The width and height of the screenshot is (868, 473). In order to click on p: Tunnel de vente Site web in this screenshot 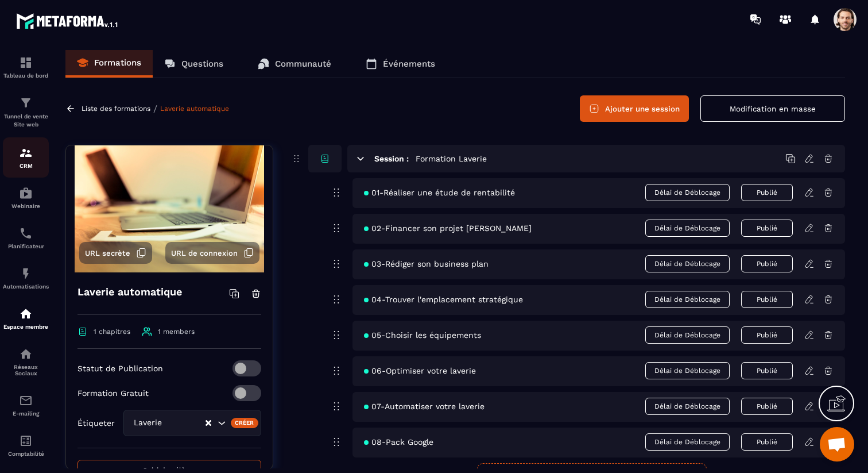, I will do `click(26, 120)`.